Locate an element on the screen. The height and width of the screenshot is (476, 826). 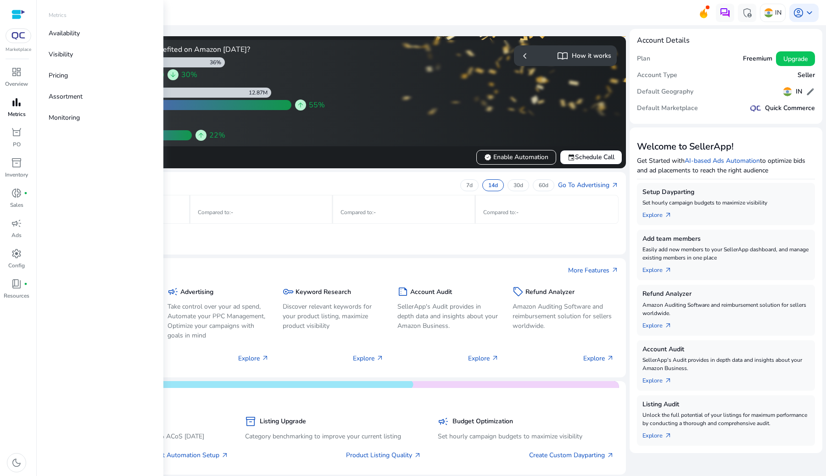
span: sell is located at coordinates (518, 292).